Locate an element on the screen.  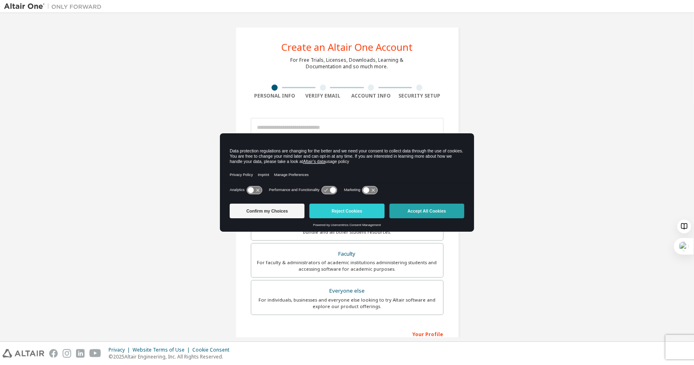
div: For Free Trials, Licenses, Downloads, Learning & Documentation and so much more. is located at coordinates (347, 63).